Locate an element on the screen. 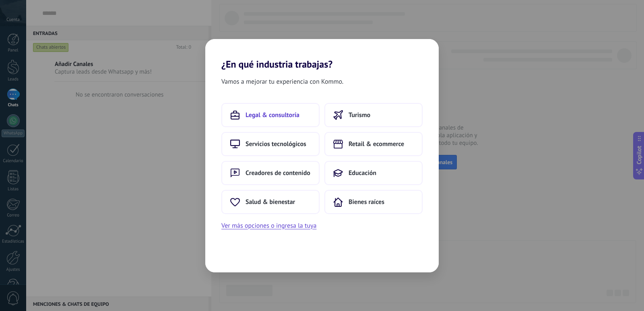  span: Vamos a mejorar tu experiencia con Kommo. is located at coordinates (282, 82).